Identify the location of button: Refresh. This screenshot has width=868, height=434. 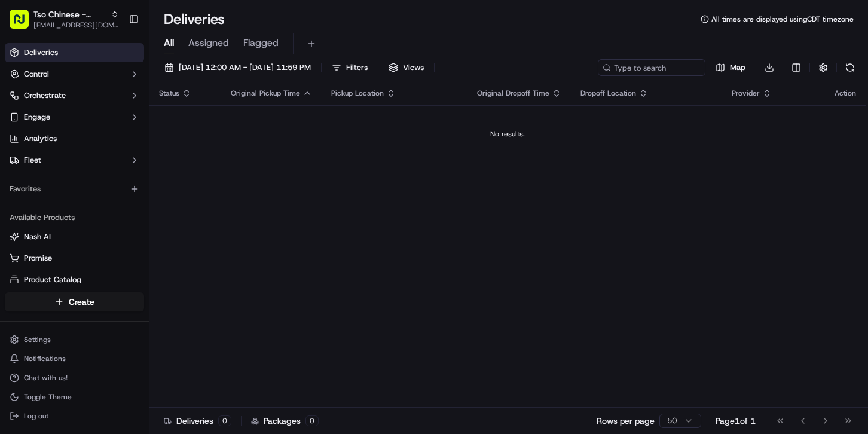
(850, 68).